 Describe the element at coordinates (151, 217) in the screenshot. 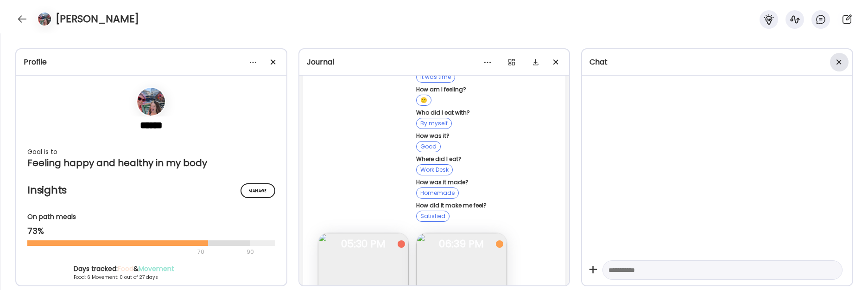

I see `div: On path meals` at that location.